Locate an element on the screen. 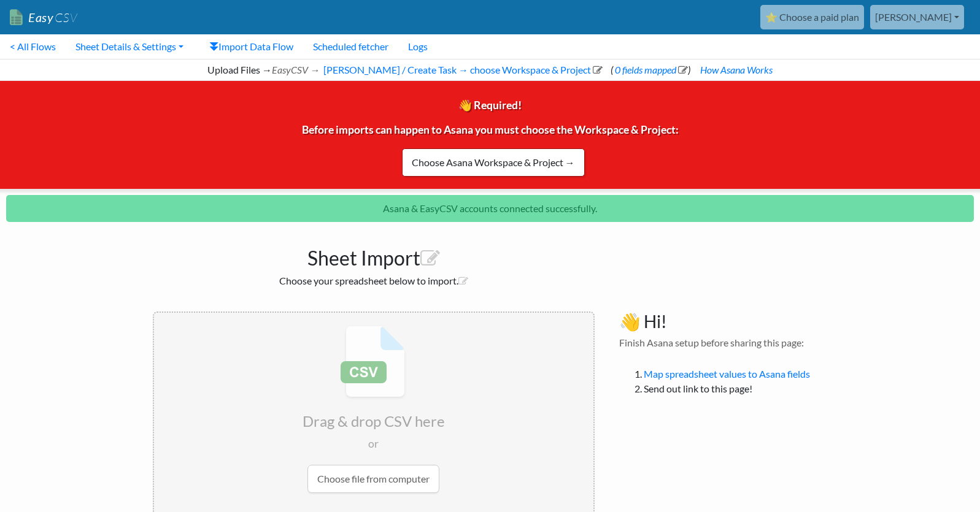 This screenshot has width=980, height=512. span: 👋 Required! Before imports can happen to Asana you must choose the Workspace & Project: is located at coordinates (490, 132).